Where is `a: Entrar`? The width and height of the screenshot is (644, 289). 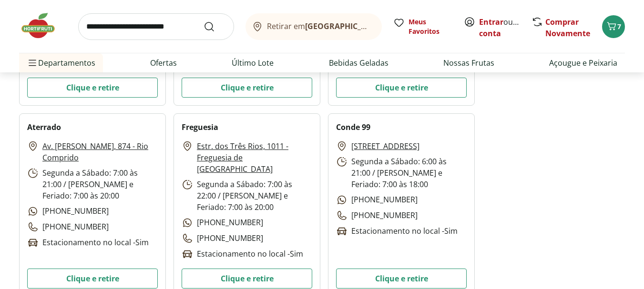 a: Entrar is located at coordinates (491, 22).